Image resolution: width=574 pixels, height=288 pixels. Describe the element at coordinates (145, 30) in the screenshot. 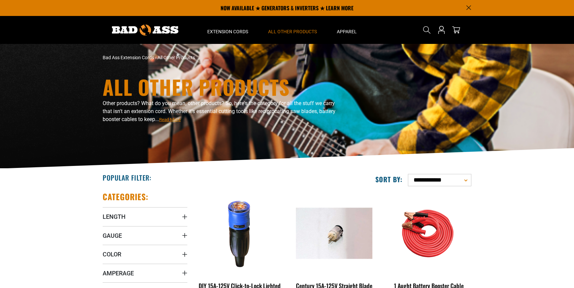

I see `img: Bad Ass Extension Cords` at that location.